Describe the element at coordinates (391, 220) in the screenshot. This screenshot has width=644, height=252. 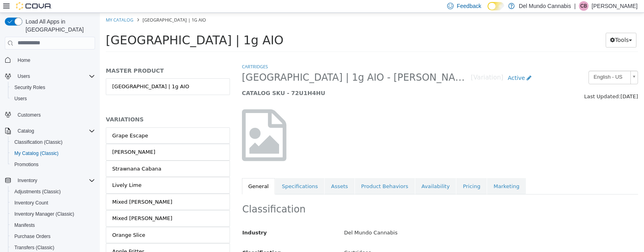
I see `div: Del Mundo Cannabis` at that location.